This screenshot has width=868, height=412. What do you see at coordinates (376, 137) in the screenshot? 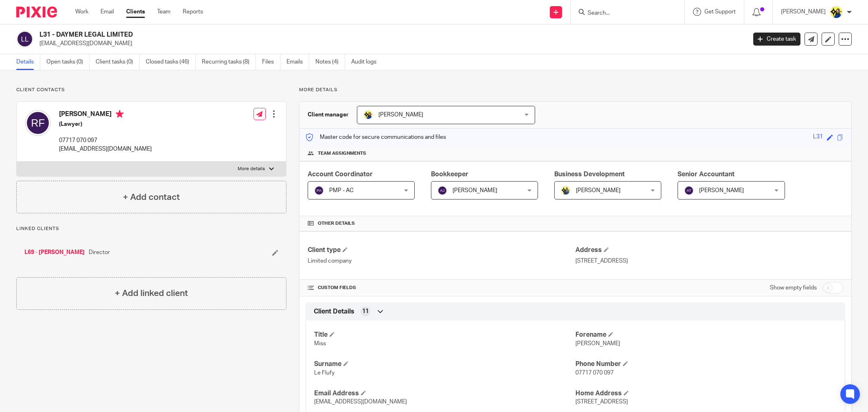
I see `p: Master code for secure communications and files` at bounding box center [376, 137].